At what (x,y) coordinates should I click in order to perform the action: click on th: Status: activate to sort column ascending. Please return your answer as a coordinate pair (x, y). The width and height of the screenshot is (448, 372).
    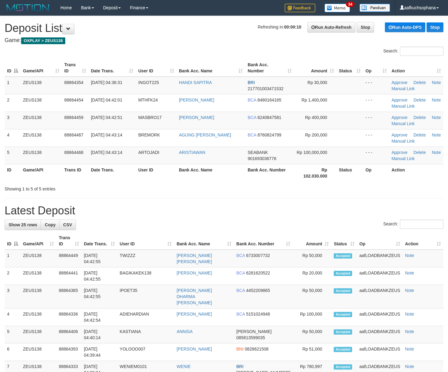
    Looking at the image, I should click on (344, 241).